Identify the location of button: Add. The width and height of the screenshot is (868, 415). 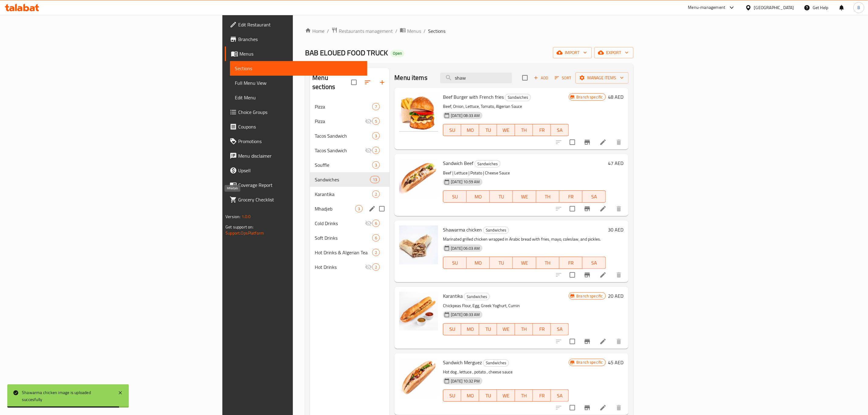
(541, 78).